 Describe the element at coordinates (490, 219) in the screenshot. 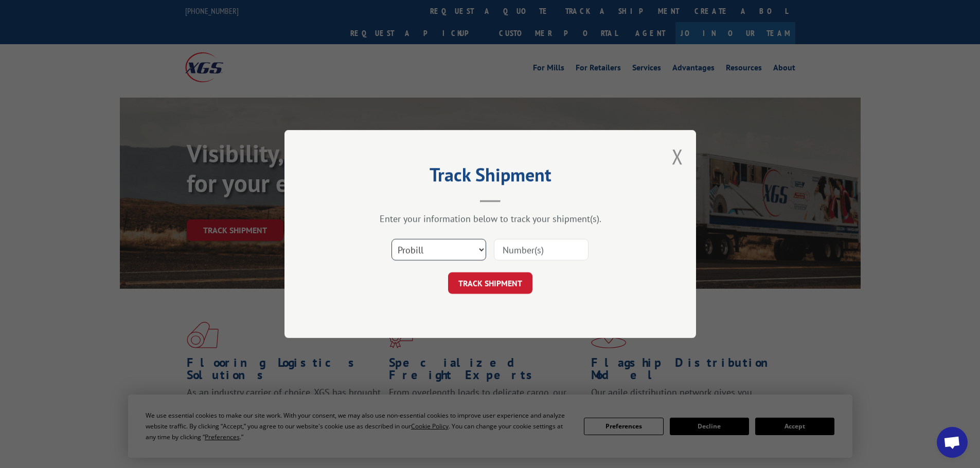

I see `div: Enter your information below to track your shipment(s).` at that location.